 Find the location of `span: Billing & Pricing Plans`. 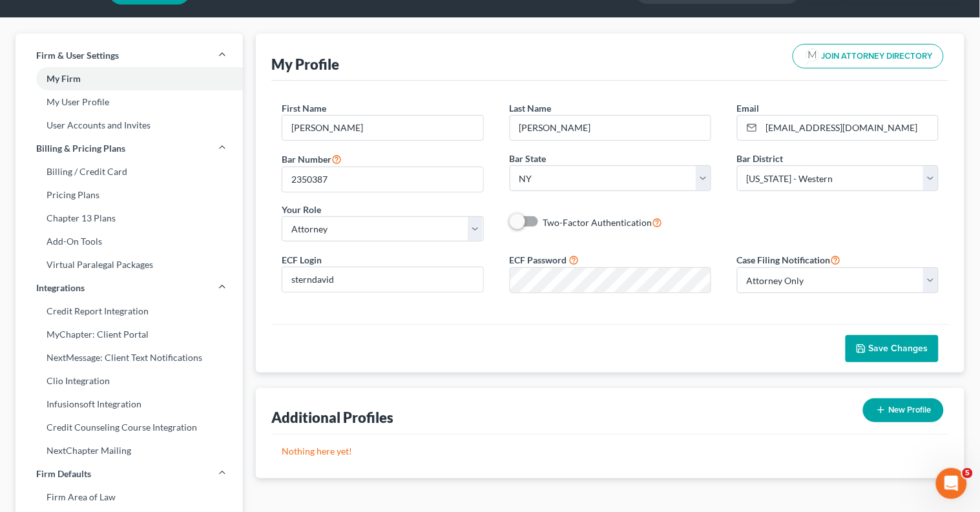

span: Billing & Pricing Plans is located at coordinates (81, 148).